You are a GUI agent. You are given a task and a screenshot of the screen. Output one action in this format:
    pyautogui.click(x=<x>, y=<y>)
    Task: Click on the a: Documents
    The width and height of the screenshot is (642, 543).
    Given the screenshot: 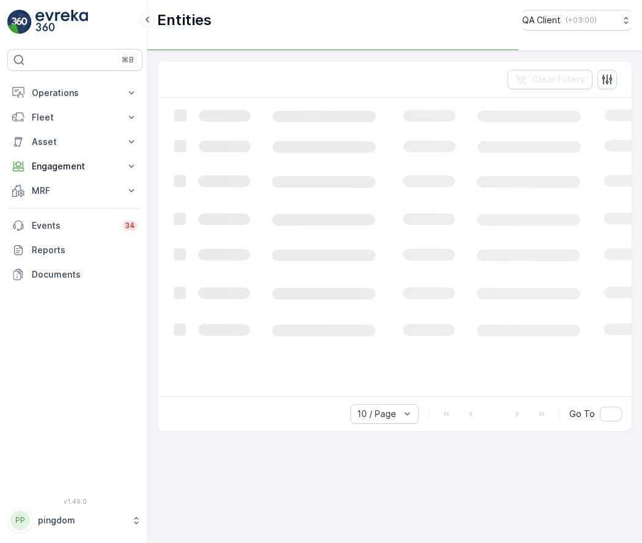 What is the action you would take?
    pyautogui.click(x=75, y=274)
    